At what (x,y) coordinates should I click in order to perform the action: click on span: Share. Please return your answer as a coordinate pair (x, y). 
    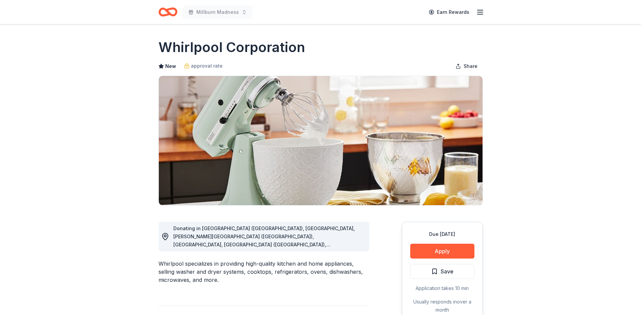
    Looking at the image, I should click on (470, 66).